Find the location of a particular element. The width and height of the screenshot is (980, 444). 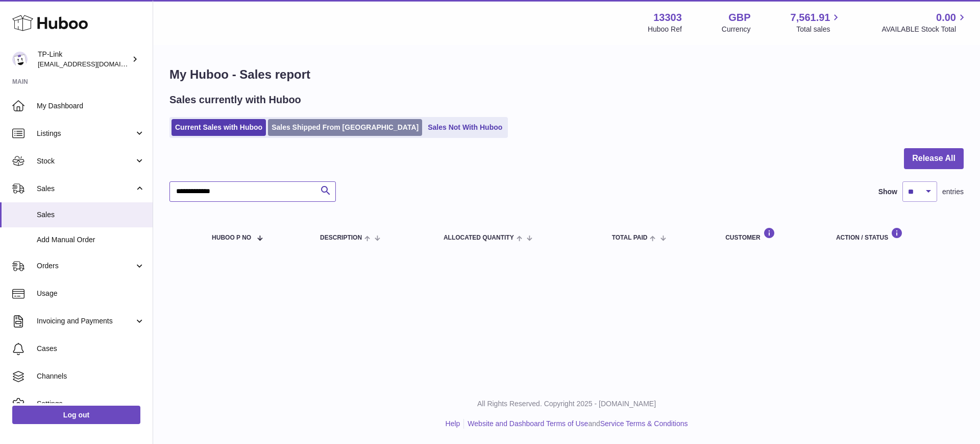

div: Currency is located at coordinates (736, 29).